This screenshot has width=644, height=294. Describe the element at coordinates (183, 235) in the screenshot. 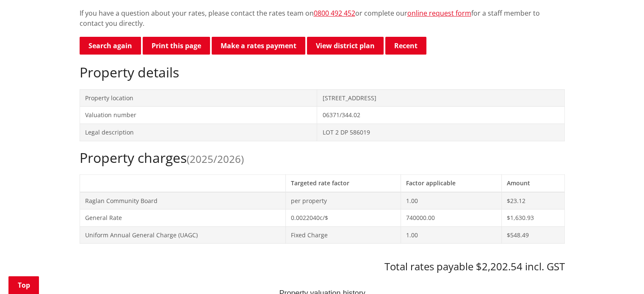

I see `td: Uniform Annual General Charge (UAGC)` at that location.